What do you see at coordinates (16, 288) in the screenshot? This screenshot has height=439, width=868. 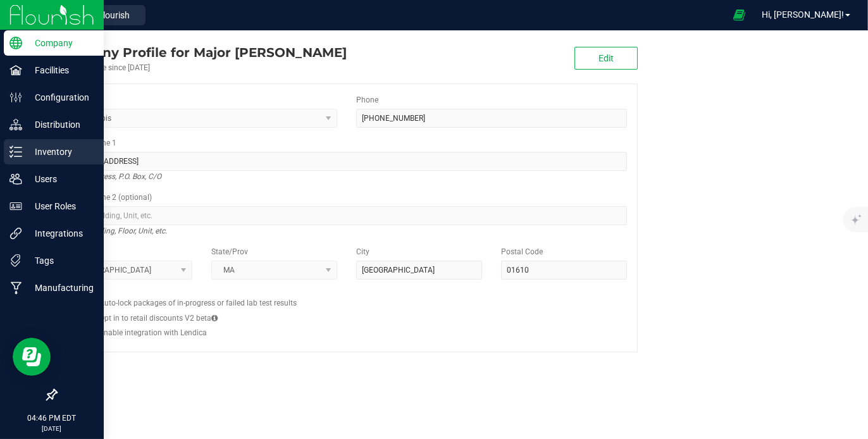 I see `inline-svg: Manufacturing` at bounding box center [16, 288].